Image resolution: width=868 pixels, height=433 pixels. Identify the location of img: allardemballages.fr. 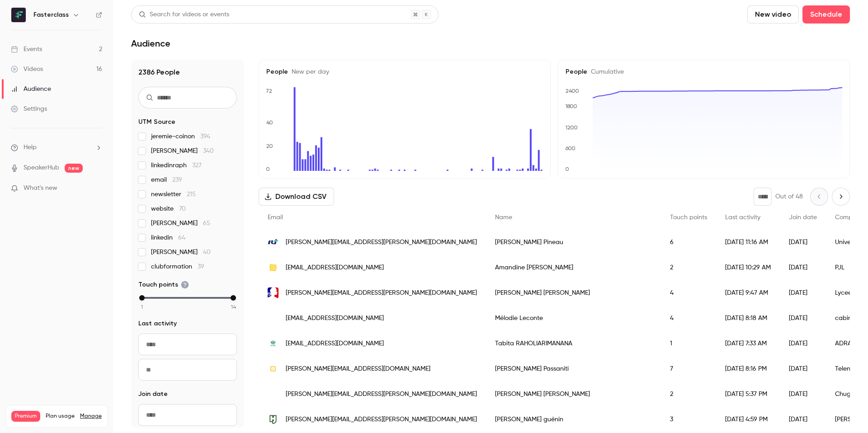
(273, 420).